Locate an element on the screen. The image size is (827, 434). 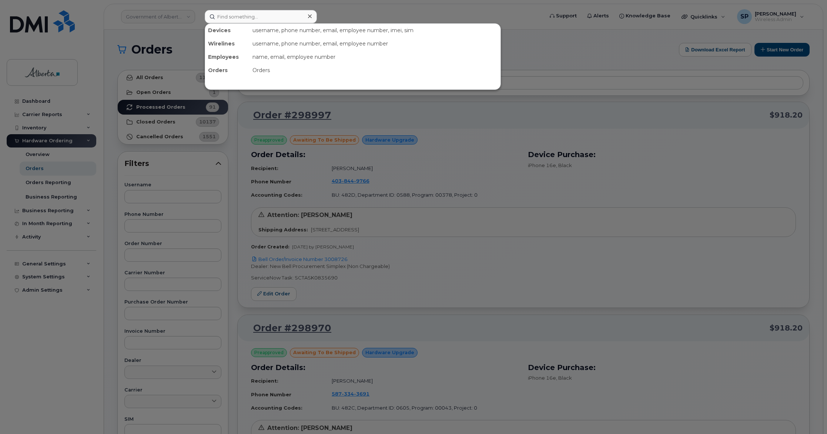
div: Devices is located at coordinates (227, 30).